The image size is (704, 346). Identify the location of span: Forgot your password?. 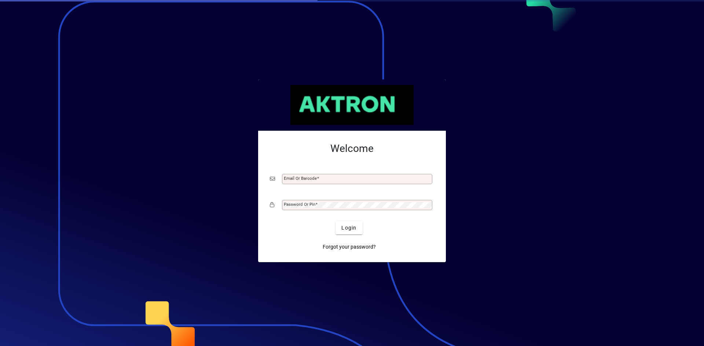
(349, 247).